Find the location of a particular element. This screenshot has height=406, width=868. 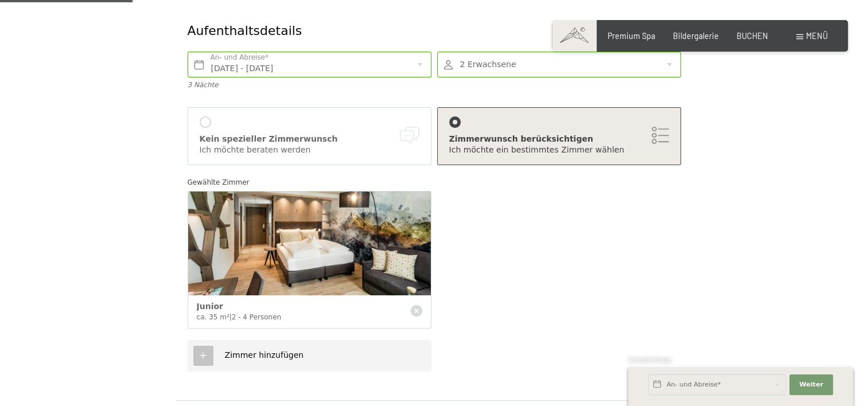

div: Ich möchte beraten werden is located at coordinates (309, 150).